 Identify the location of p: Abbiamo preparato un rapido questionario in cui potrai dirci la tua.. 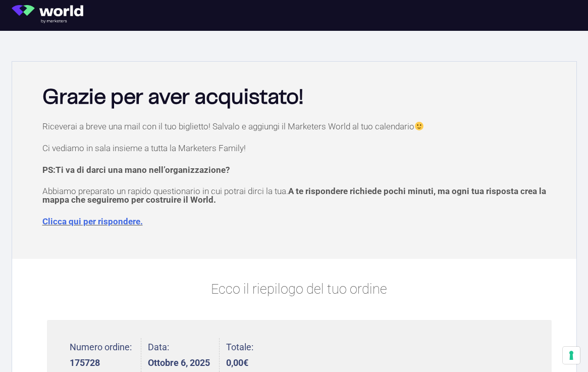
(299, 195).